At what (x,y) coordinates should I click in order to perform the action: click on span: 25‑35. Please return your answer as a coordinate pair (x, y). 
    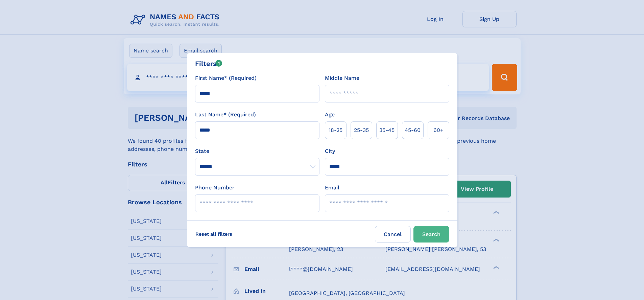
    Looking at the image, I should click on (361, 130).